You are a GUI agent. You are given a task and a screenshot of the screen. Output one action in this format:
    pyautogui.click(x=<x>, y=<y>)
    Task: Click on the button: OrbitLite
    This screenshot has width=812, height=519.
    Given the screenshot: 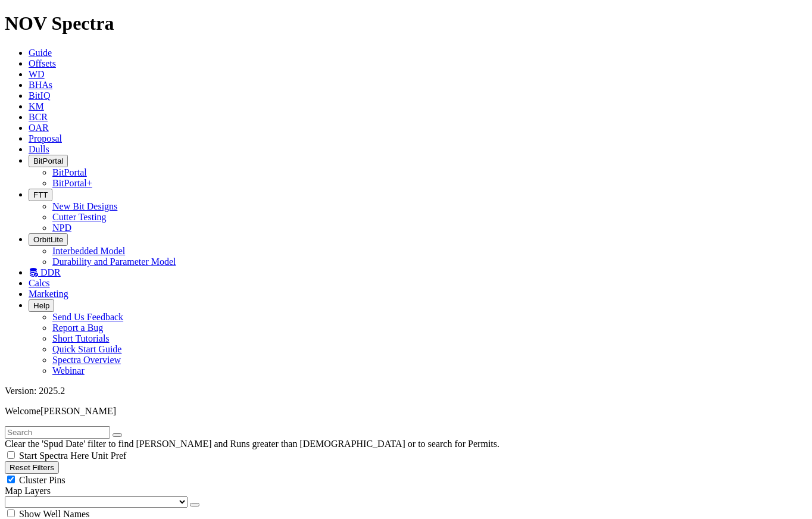 What is the action you would take?
    pyautogui.click(x=48, y=239)
    